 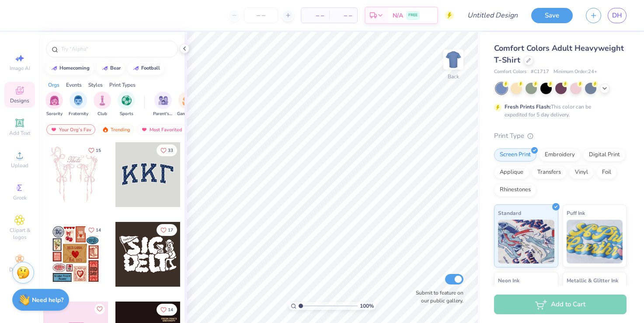 What do you see at coordinates (576, 213) in the screenshot?
I see `span: Puff Ink` at bounding box center [576, 213].